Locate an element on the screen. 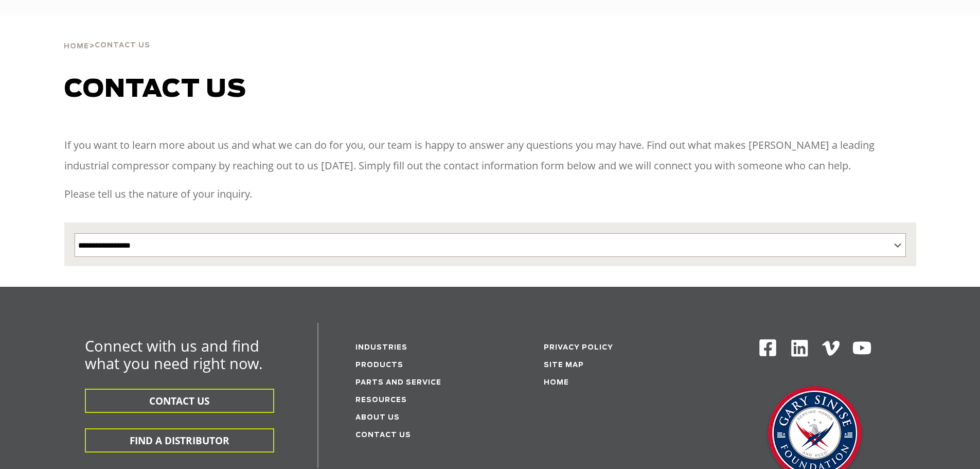 This screenshot has height=469, width=980. span: Contact Us is located at coordinates (123, 45).